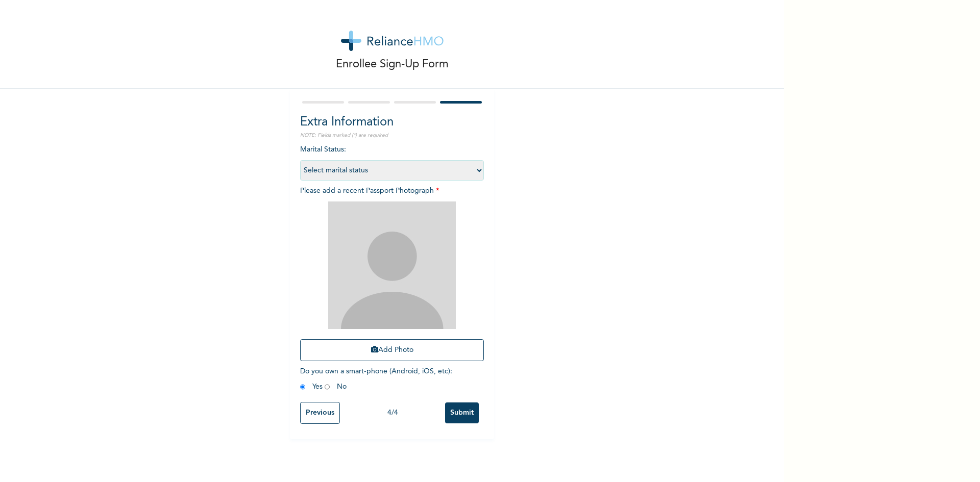  I want to click on div: 4 / 4, so click(392, 413).